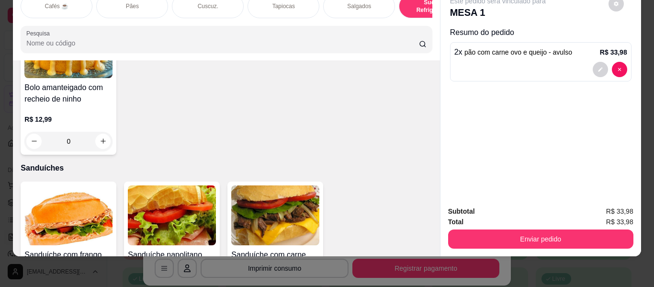  Describe the element at coordinates (359, 6) in the screenshot. I see `p: Salgados` at that location.